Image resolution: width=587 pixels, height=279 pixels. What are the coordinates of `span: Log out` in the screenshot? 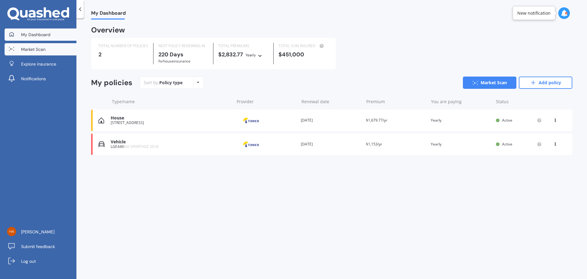 It's located at (28, 261).